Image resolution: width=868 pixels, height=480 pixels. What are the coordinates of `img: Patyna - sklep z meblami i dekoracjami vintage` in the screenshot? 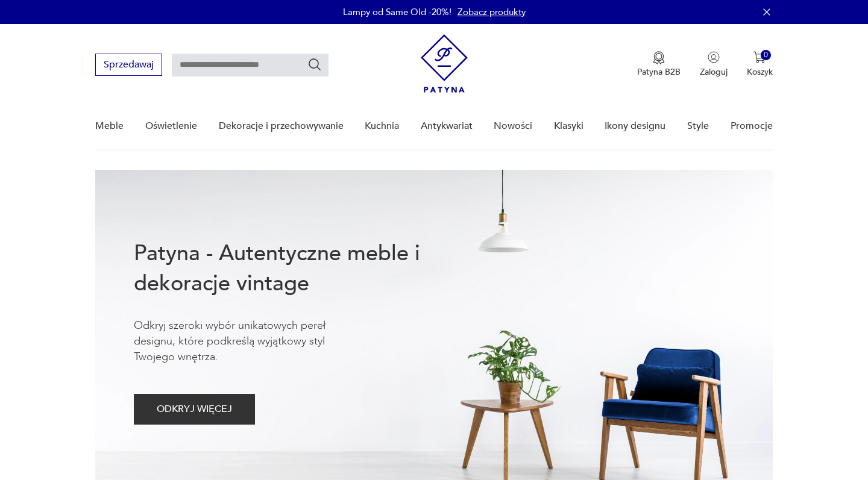 It's located at (444, 63).